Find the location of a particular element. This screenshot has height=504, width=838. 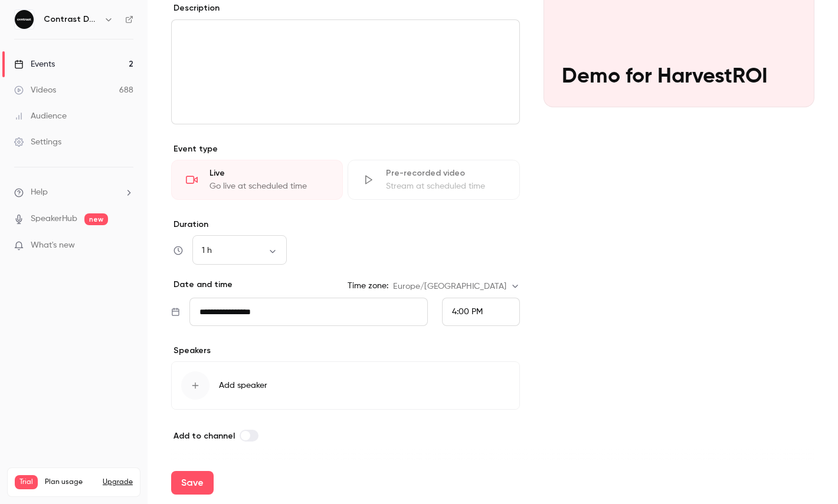

div: Pre-recorded videoStream at scheduled time is located at coordinates (433, 180).